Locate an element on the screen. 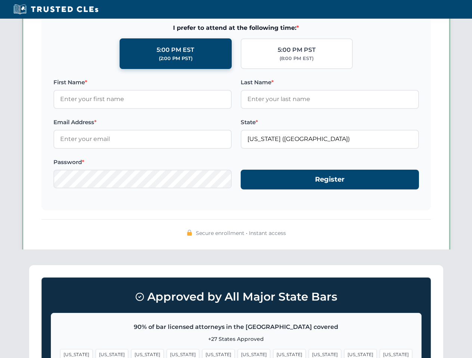 This screenshot has height=358, width=472. span: I prefer to attend at the following time: is located at coordinates (236, 28).